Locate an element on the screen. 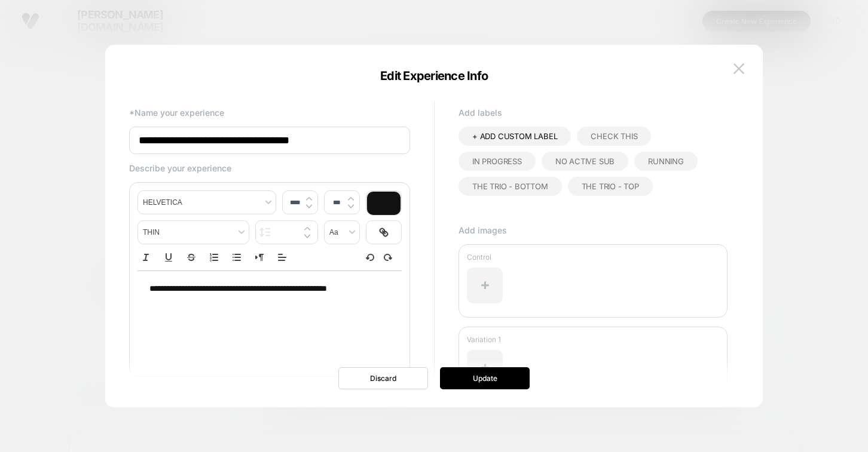 This screenshot has height=452, width=868. p: *Name your experience is located at coordinates (270, 112).